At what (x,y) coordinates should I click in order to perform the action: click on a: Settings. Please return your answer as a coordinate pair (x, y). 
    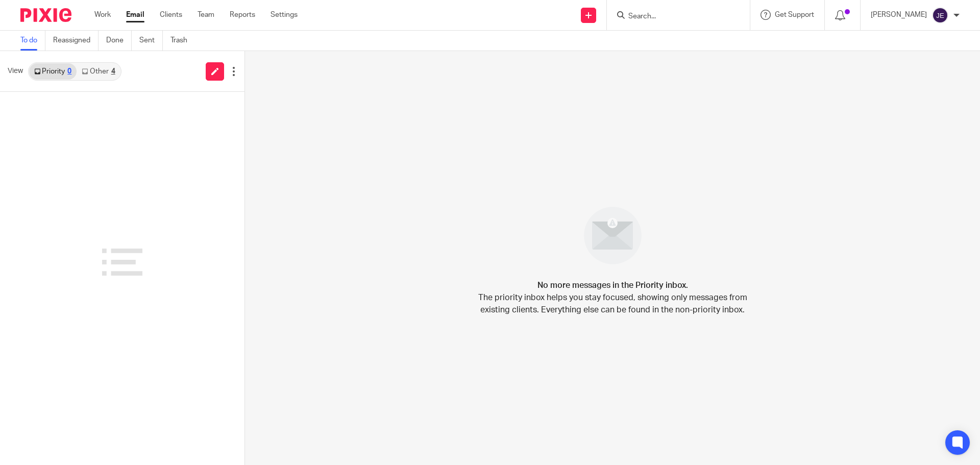
    Looking at the image, I should click on (284, 15).